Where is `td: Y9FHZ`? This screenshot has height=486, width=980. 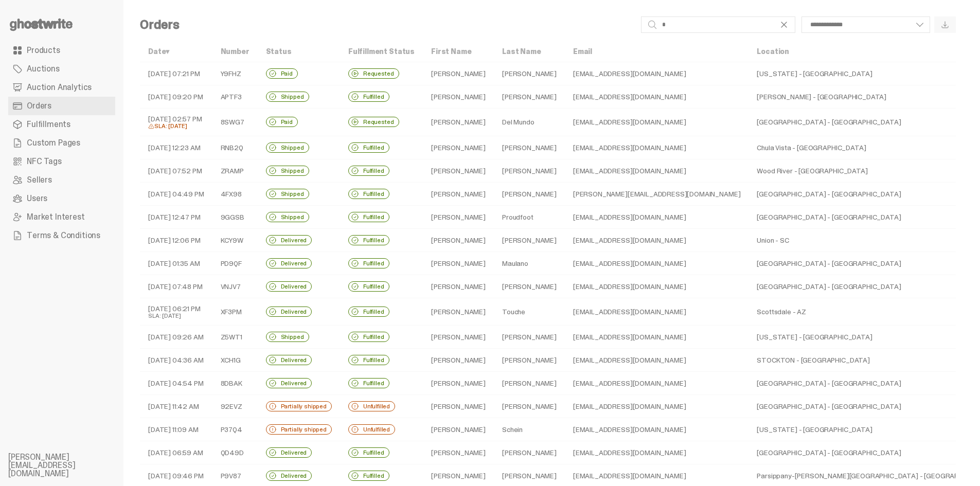 td: Y9FHZ is located at coordinates (235, 74).